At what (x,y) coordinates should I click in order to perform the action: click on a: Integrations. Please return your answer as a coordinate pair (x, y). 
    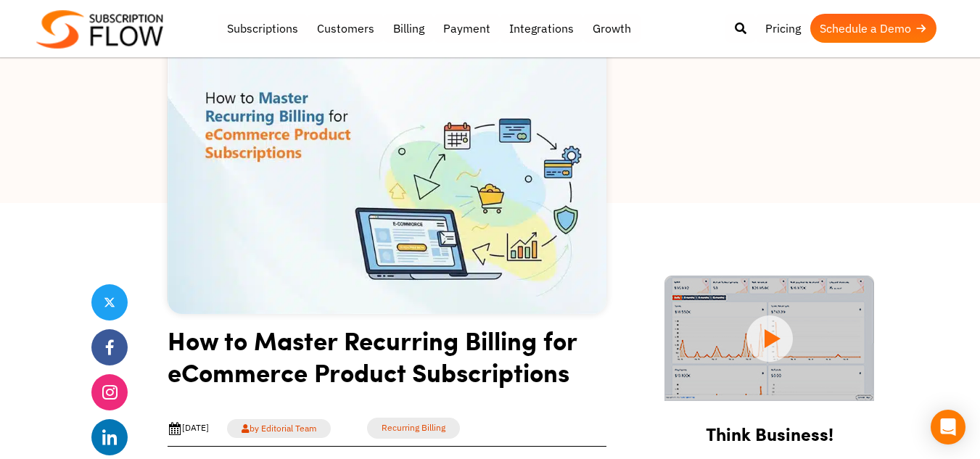
    Looking at the image, I should click on (542, 28).